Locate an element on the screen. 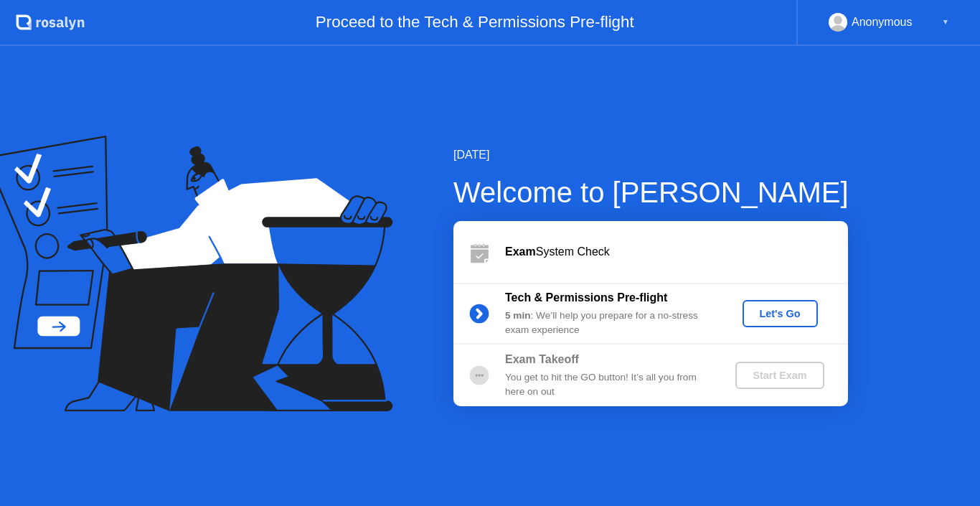  button: Start Exam is located at coordinates (779, 376).